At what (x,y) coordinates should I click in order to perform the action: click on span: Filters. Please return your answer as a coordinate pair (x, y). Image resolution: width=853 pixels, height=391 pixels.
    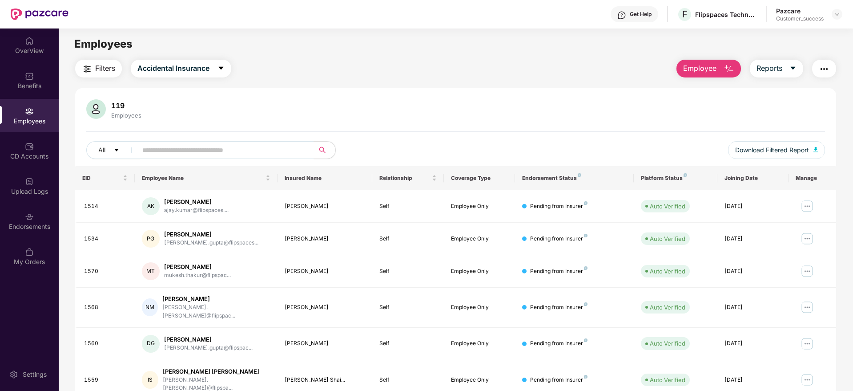
    Looking at the image, I should click on (105, 68).